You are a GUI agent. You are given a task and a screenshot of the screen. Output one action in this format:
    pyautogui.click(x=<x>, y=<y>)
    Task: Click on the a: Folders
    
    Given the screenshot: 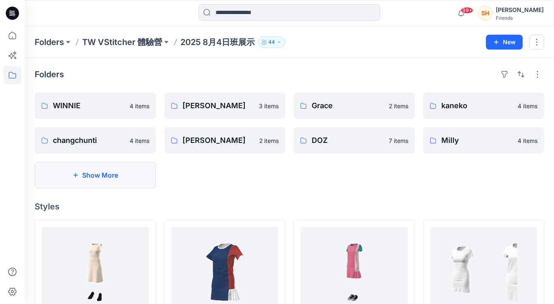 What is the action you would take?
    pyautogui.click(x=49, y=42)
    